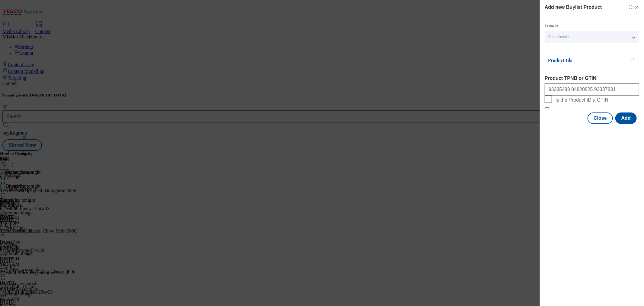  What do you see at coordinates (552, 26) in the screenshot?
I see `label: Locale` at bounding box center [552, 26].